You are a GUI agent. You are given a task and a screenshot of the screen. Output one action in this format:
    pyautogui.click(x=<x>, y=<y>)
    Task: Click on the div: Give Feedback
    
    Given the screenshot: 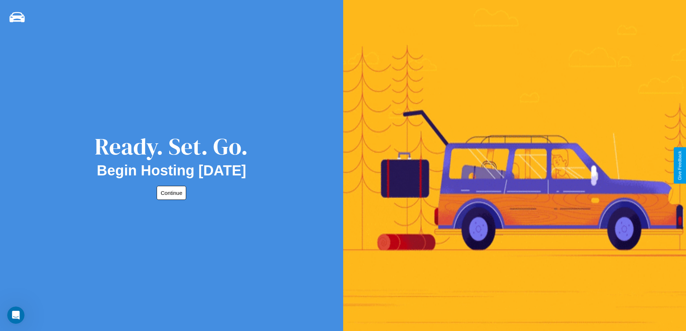 What is the action you would take?
    pyautogui.click(x=680, y=165)
    